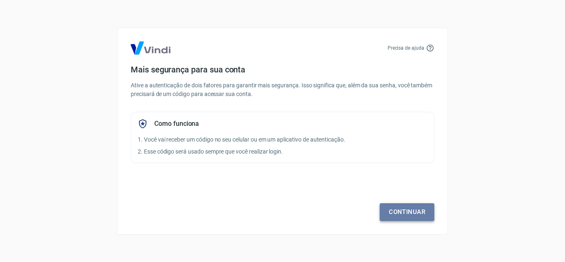  What do you see at coordinates (407, 212) in the screenshot?
I see `a: Continuar` at bounding box center [407, 212].